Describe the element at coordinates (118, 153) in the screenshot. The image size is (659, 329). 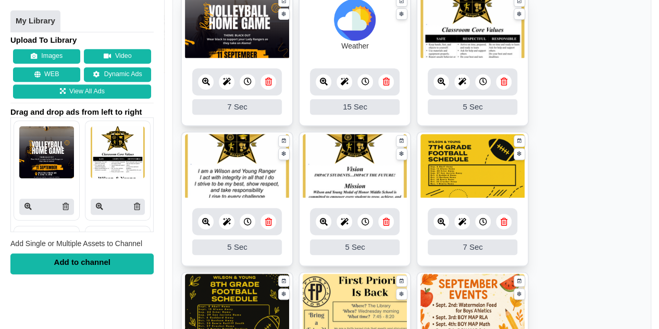
I see `img: P250x250 image processing20250908 996236 93wvux` at that location.